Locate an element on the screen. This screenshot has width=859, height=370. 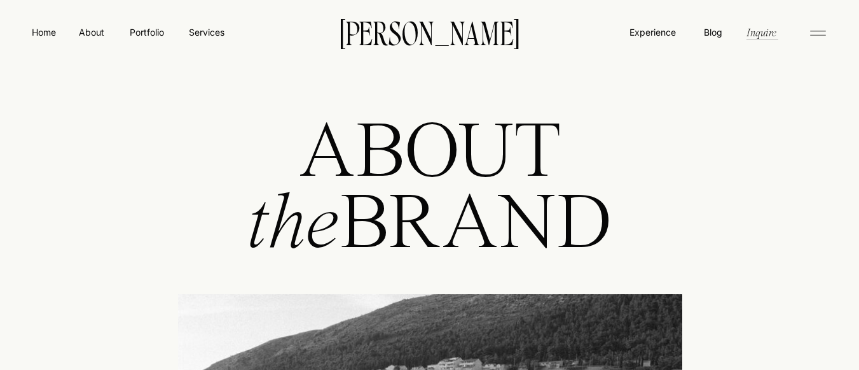
i: the is located at coordinates (293, 226).